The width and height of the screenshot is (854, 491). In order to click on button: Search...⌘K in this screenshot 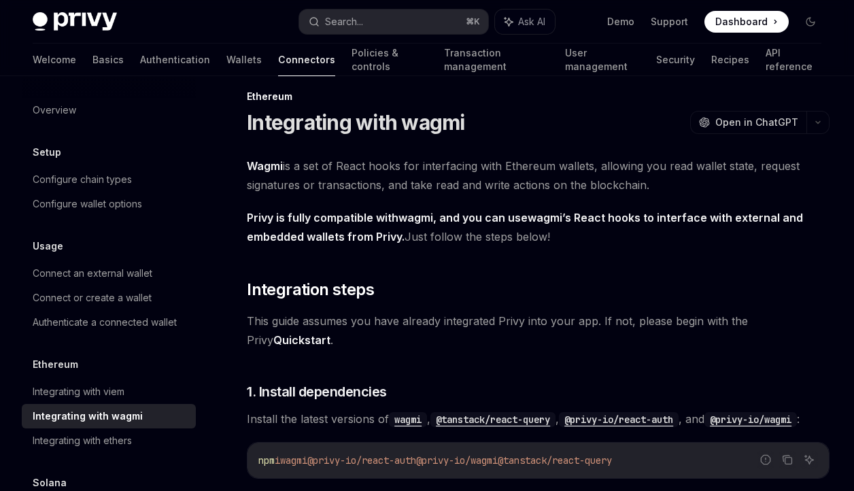, I will do `click(394, 22)`.